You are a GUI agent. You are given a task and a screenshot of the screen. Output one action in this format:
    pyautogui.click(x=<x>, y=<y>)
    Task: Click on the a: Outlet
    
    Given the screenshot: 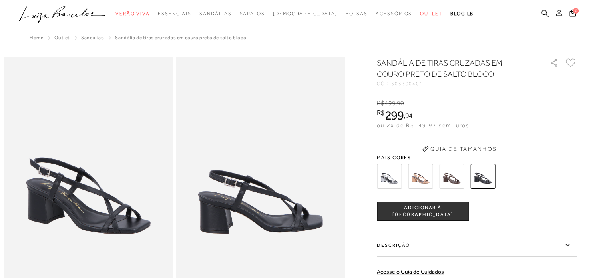 What is the action you would take?
    pyautogui.click(x=62, y=38)
    